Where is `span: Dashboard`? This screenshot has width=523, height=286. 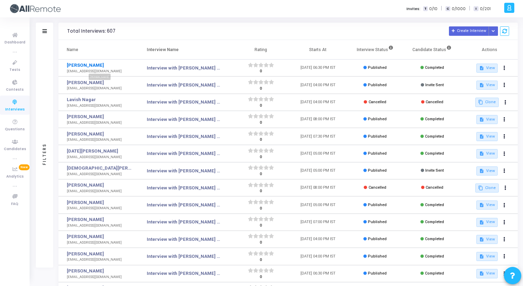 span: Dashboard is located at coordinates (15, 42).